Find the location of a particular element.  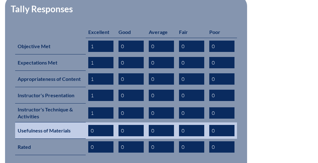

th: Instructor's Technique & Activities is located at coordinates (50, 113).